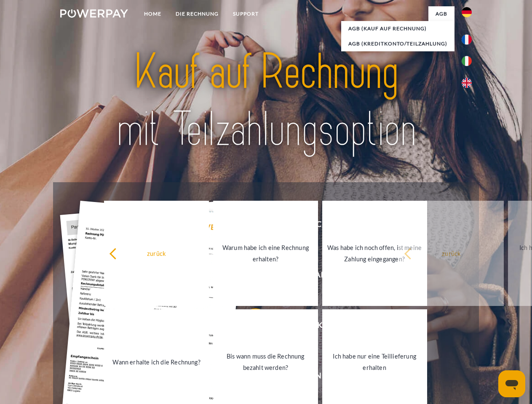 The image size is (532, 404). Describe the element at coordinates (375, 253) in the screenshot. I see `div: Was habe ich noch offen, ist meine Zahlung eingegangen?` at that location.